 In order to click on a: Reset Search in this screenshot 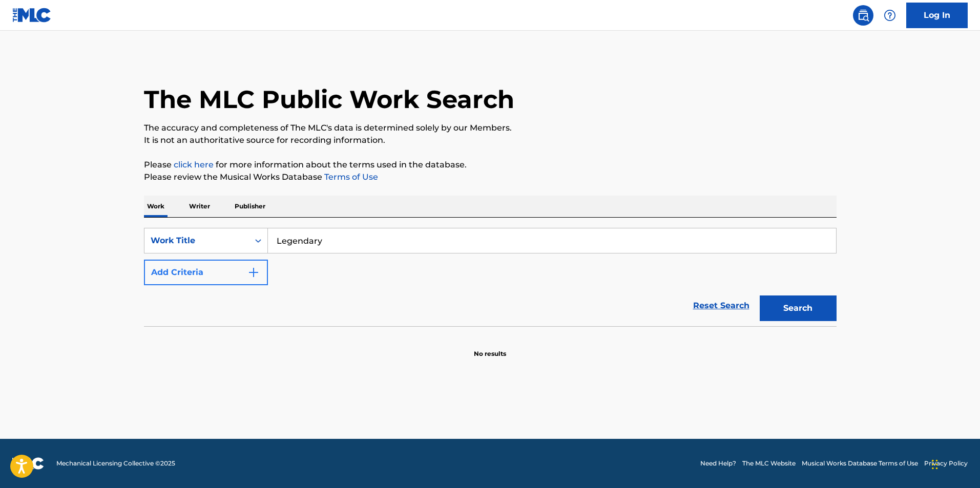, I will do `click(721, 306)`.